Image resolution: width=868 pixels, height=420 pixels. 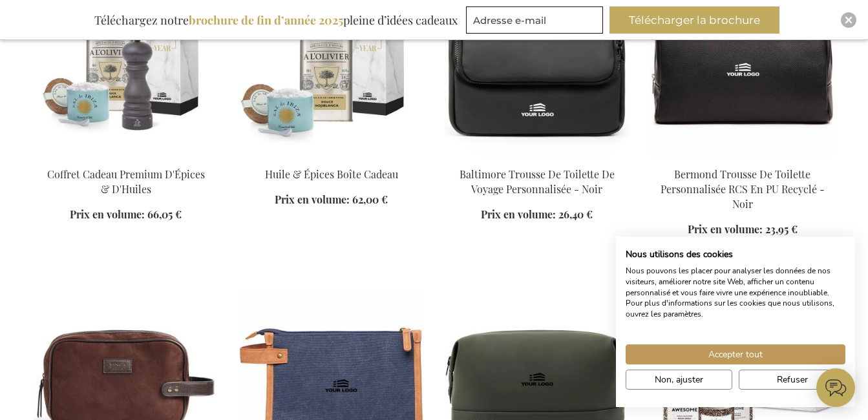 What do you see at coordinates (742, 229) in the screenshot?
I see `a: Prix en volume: 23,95 €` at bounding box center [742, 229].